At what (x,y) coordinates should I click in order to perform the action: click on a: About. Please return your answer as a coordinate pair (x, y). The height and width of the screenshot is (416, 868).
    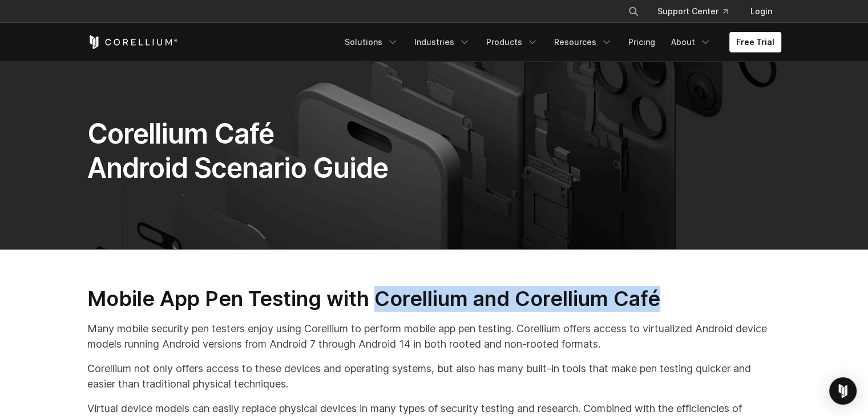
    Looking at the image, I should click on (691, 42).